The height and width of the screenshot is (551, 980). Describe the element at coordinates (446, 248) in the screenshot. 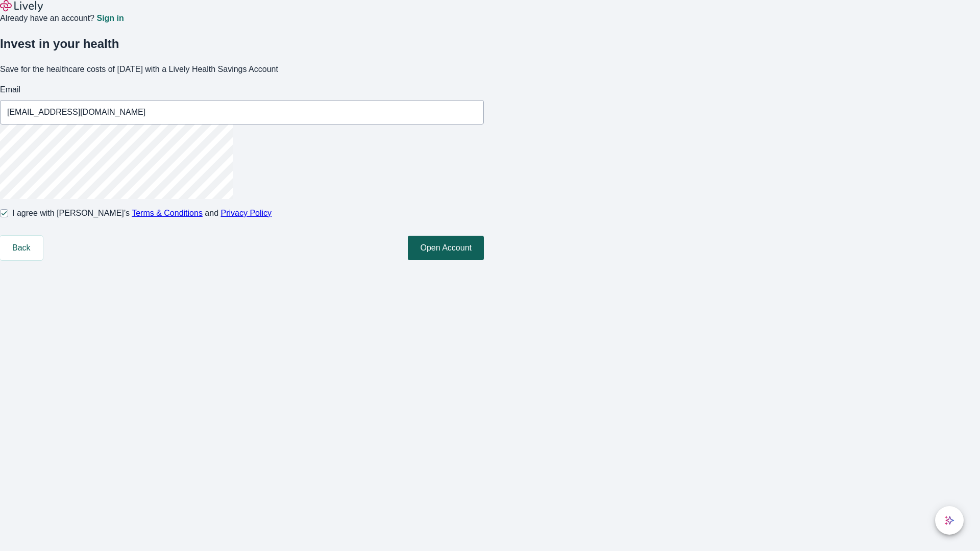

I see `button: Open Account` at that location.